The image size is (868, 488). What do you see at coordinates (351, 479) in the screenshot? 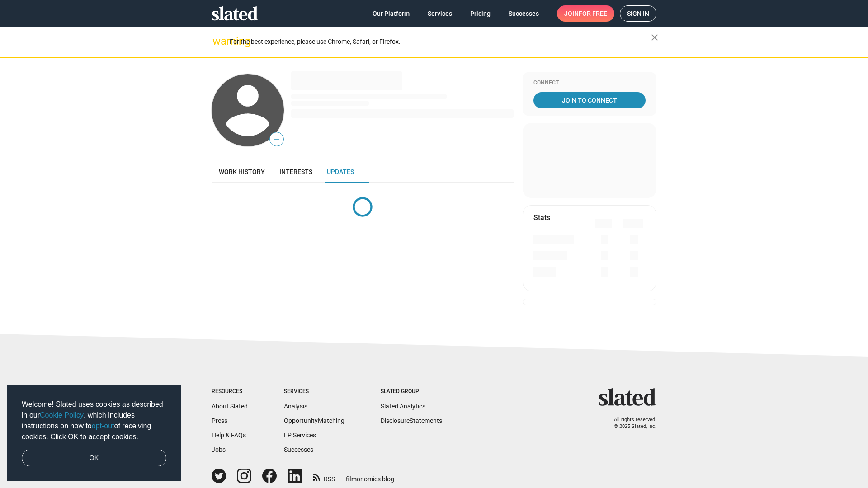
I see `span: film` at bounding box center [351, 479].